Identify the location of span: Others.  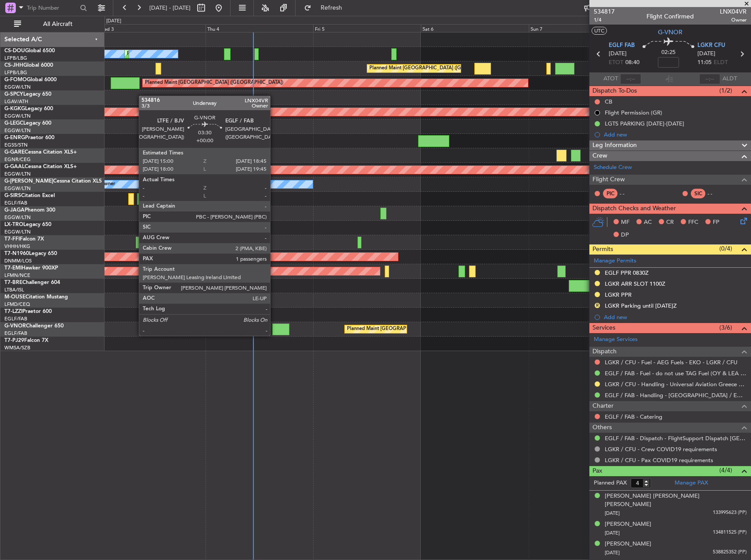
(602, 428).